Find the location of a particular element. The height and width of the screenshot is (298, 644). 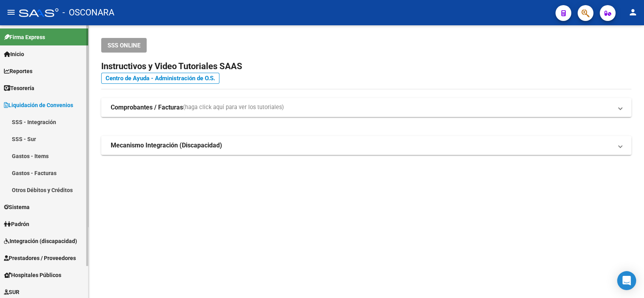

span: Inicio is located at coordinates (14, 54).